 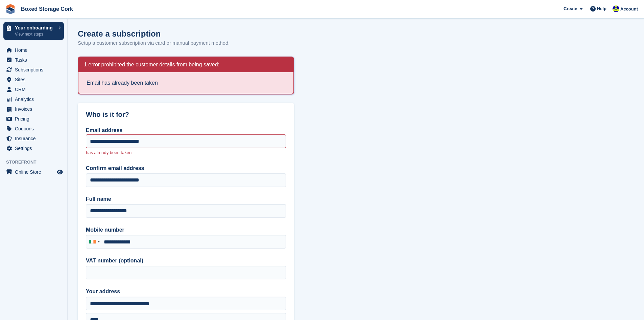 I want to click on label: Full name, so click(x=186, y=199).